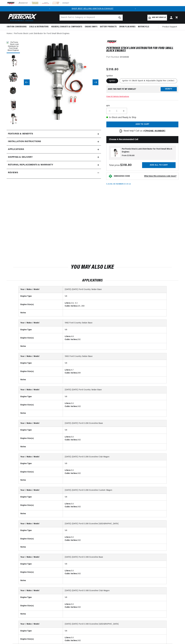  I want to click on button: Load image 3 in gallery view, so click(13, 75).